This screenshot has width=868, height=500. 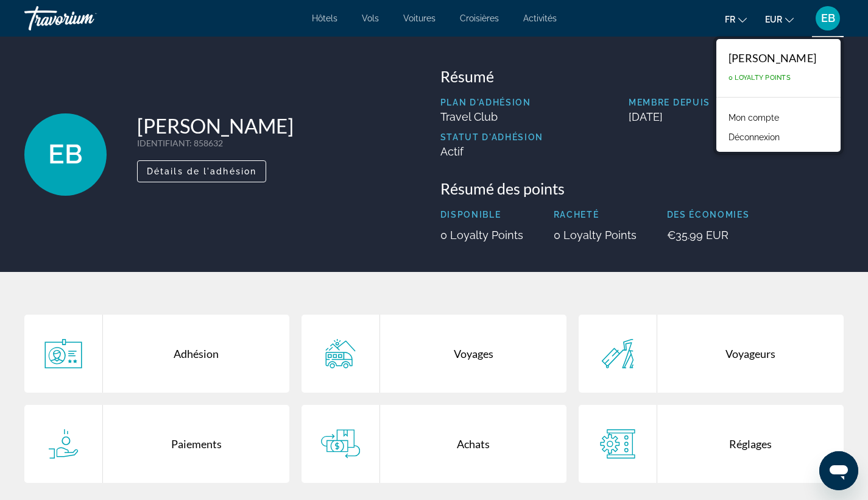 What do you see at coordinates (711, 444) in the screenshot?
I see `a: Réglages` at bounding box center [711, 444].